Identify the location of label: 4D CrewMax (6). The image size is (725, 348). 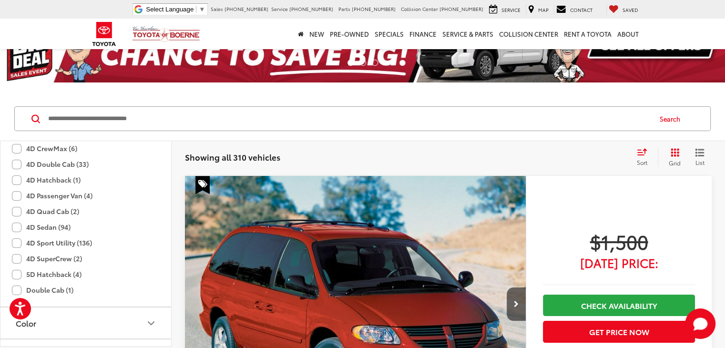
(44, 148).